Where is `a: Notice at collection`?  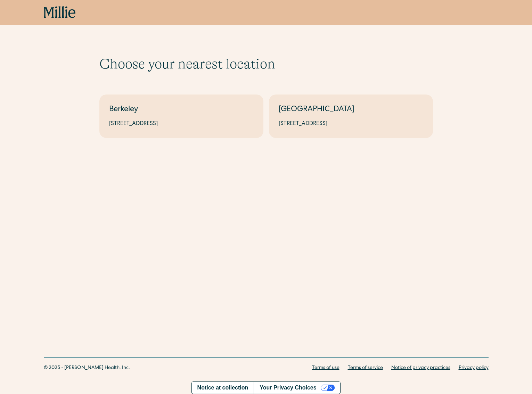 a: Notice at collection is located at coordinates (223, 388).